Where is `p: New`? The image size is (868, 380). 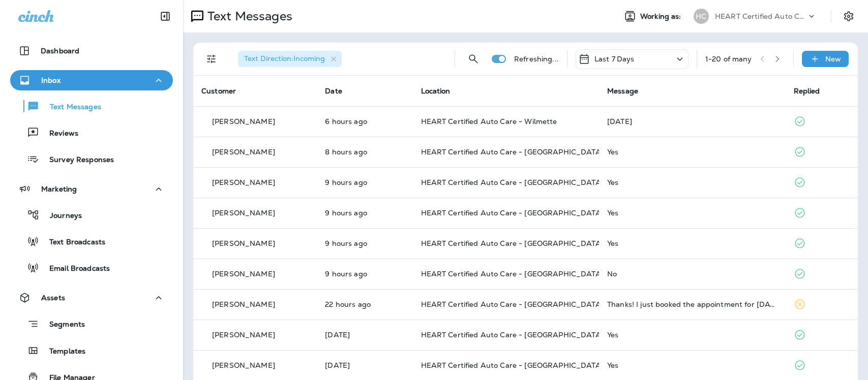 p: New is located at coordinates (832, 59).